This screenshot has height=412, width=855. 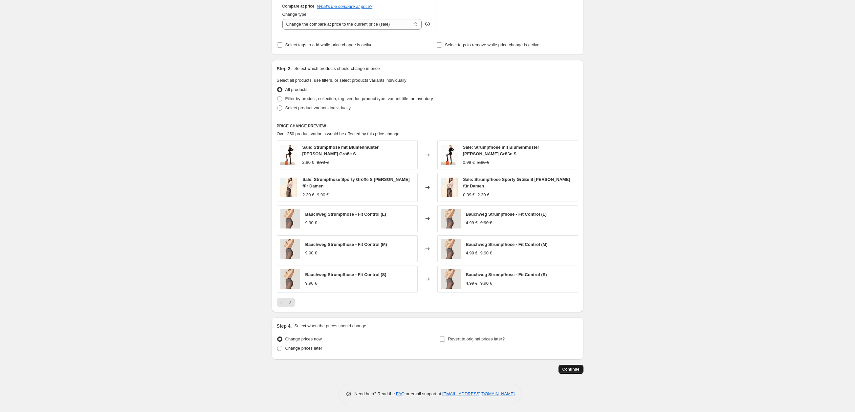 I want to click on span: Over 250 product variants would be affected by this price change:, so click(x=339, y=134).